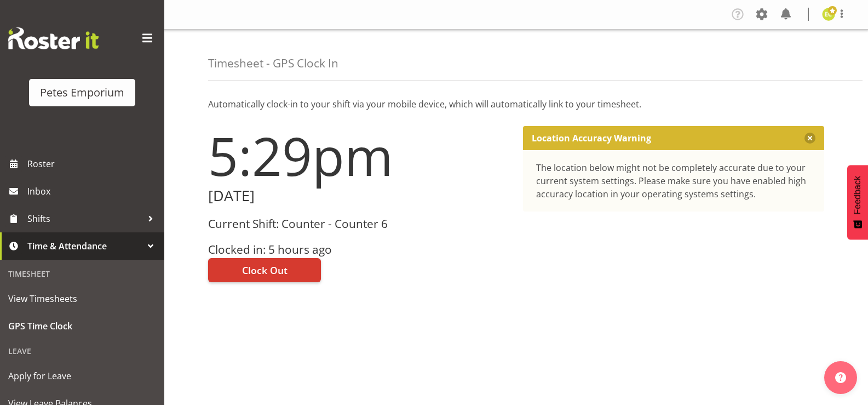 The image size is (868, 405). I want to click on div: The location below might not be completely accurate due to your current system settings. Please m..., so click(673, 181).